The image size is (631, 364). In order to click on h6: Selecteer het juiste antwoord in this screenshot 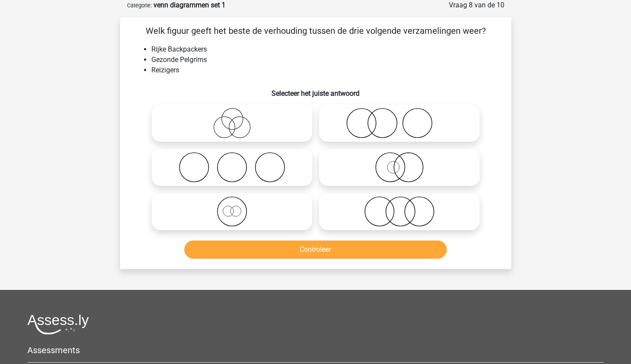, I will do `click(316, 90)`.